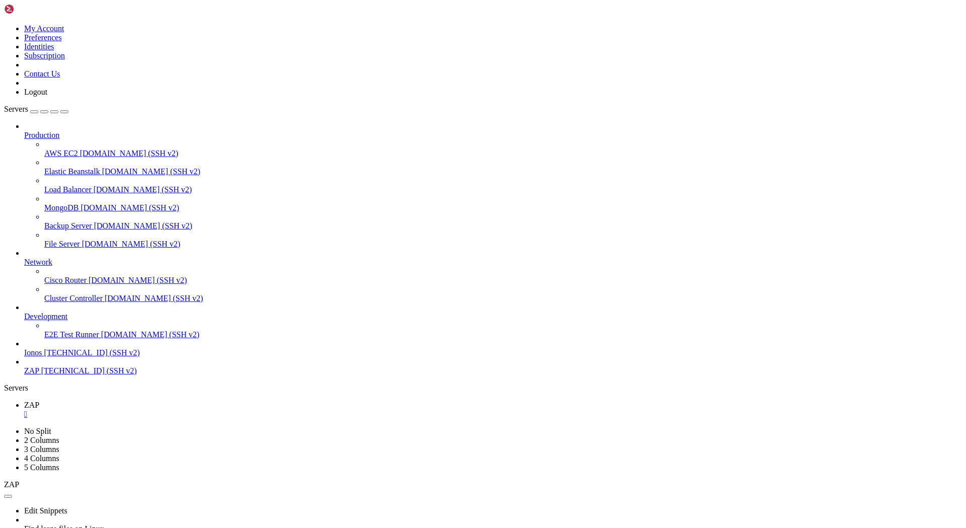  Describe the element at coordinates (42, 73) in the screenshot. I see `a: Contact Us` at that location.